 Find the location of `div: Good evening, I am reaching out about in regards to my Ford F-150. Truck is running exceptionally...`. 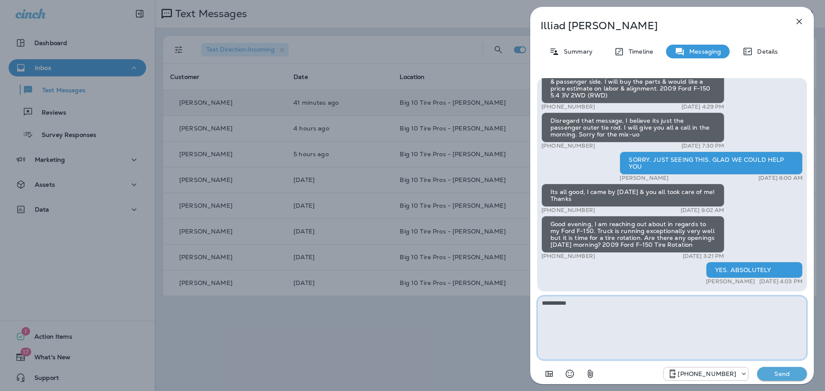

div: Good evening, I am reaching out about in regards to my Ford F-150. Truck is running exceptionally... is located at coordinates (633, 235).